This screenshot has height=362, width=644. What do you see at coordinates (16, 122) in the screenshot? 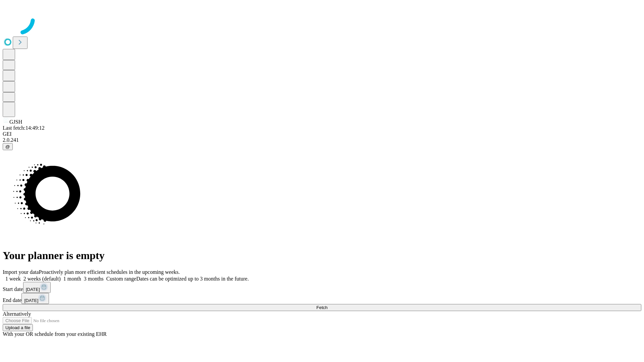
I see `span: GJSH` at bounding box center [16, 122].